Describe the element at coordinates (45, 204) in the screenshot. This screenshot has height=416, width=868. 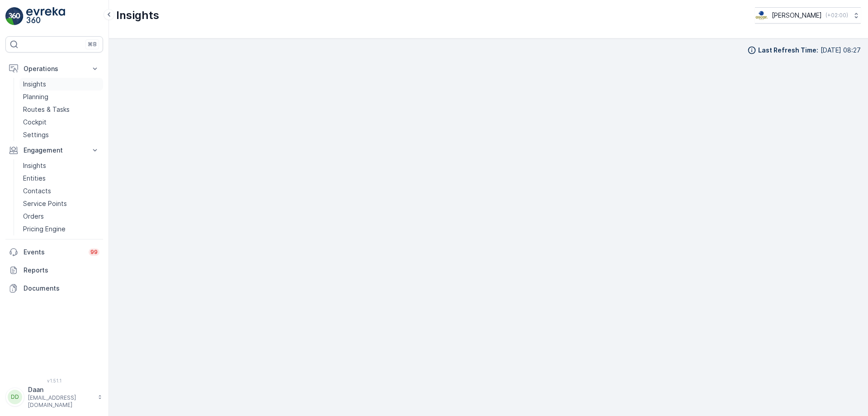
I see `p: Service Points` at that location.